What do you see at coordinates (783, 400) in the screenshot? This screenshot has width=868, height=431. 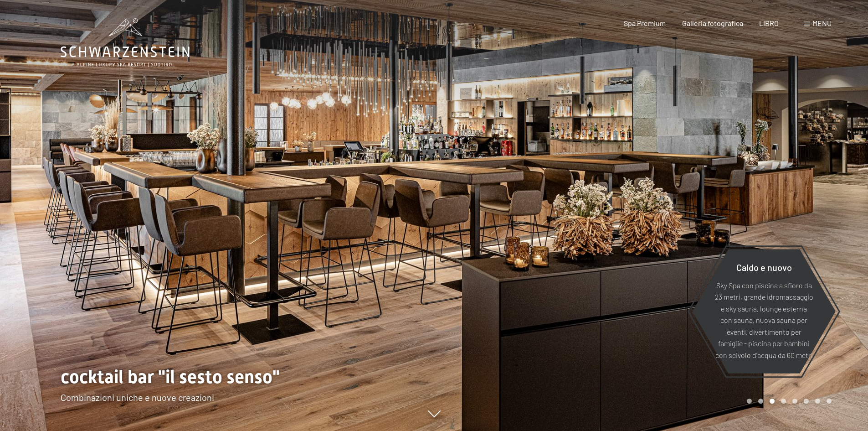 I see `div: Pagina 4 del carosello` at bounding box center [783, 400].